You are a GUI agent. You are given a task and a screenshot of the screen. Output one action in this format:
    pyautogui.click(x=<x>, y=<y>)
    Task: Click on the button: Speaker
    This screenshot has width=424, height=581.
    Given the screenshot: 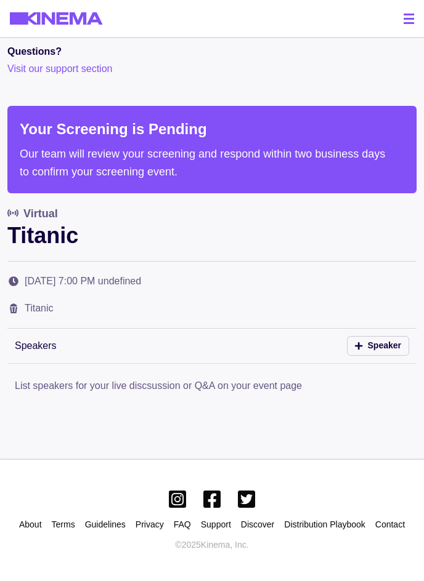 What is the action you would take?
    pyautogui.click(x=378, y=346)
    